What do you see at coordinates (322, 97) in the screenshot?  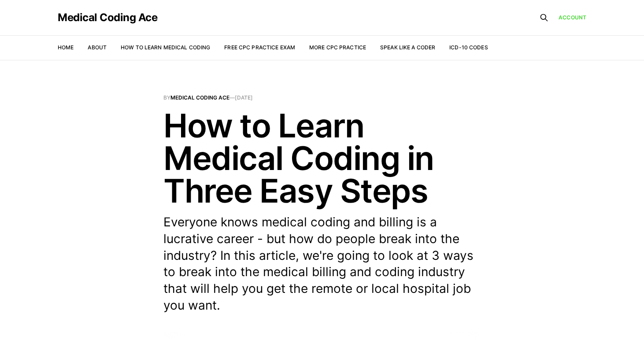 I see `span: By —` at bounding box center [322, 97].